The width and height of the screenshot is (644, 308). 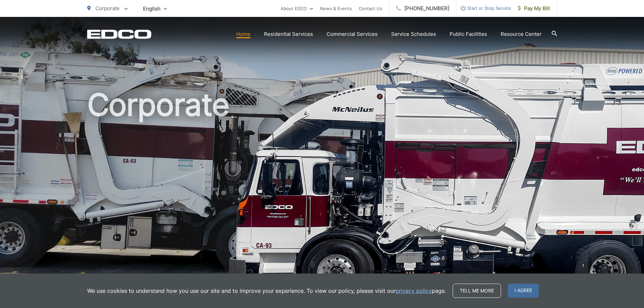 I want to click on a: Resource Center, so click(x=521, y=34).